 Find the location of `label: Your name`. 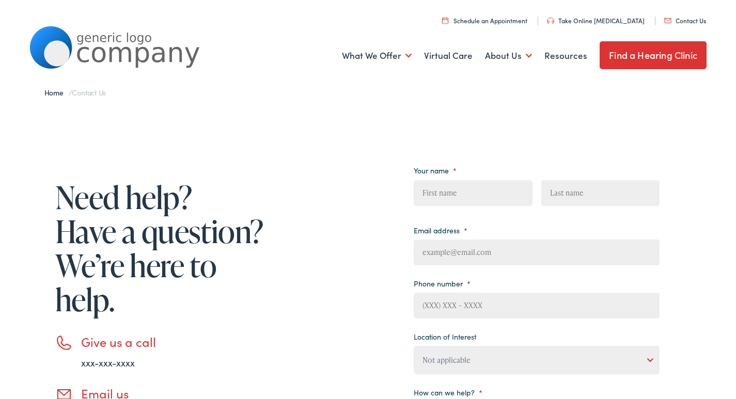

label: Your name is located at coordinates (435, 170).